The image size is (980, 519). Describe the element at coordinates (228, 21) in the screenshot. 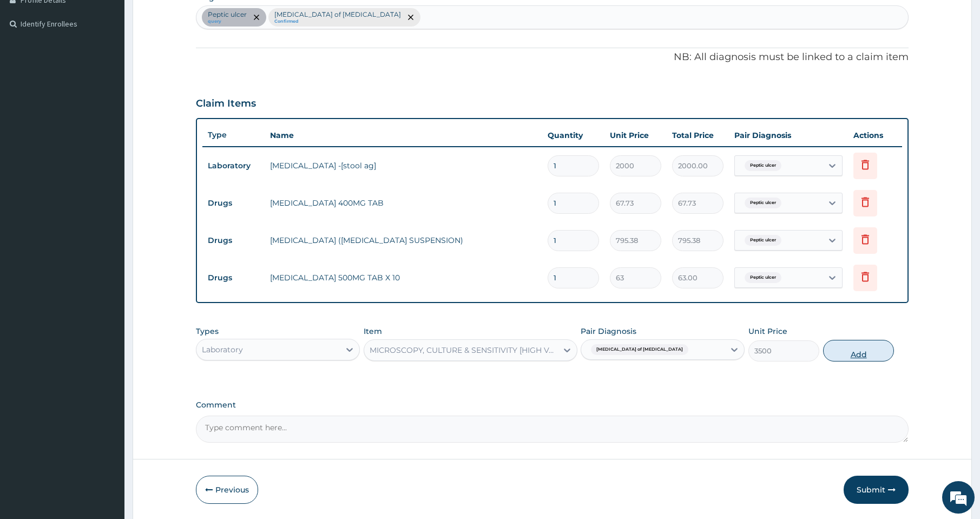

I see `small: query` at that location.